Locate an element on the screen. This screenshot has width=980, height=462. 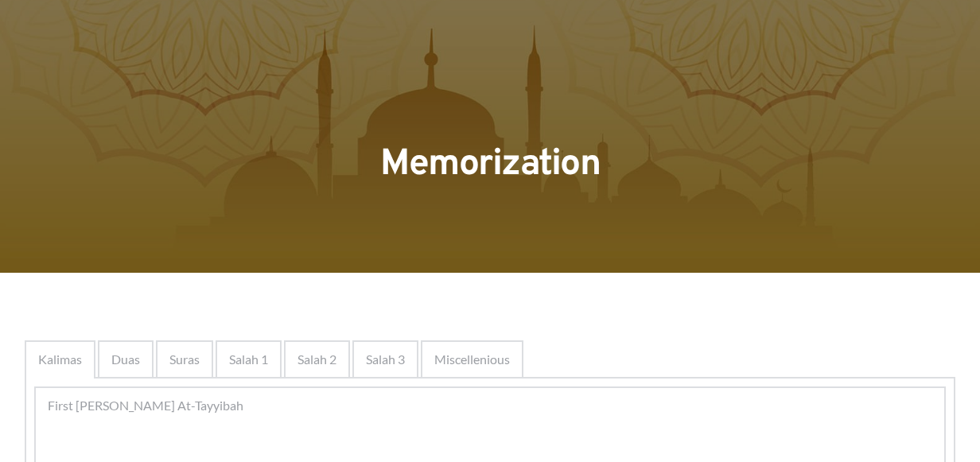
span: Duas is located at coordinates (126, 359).